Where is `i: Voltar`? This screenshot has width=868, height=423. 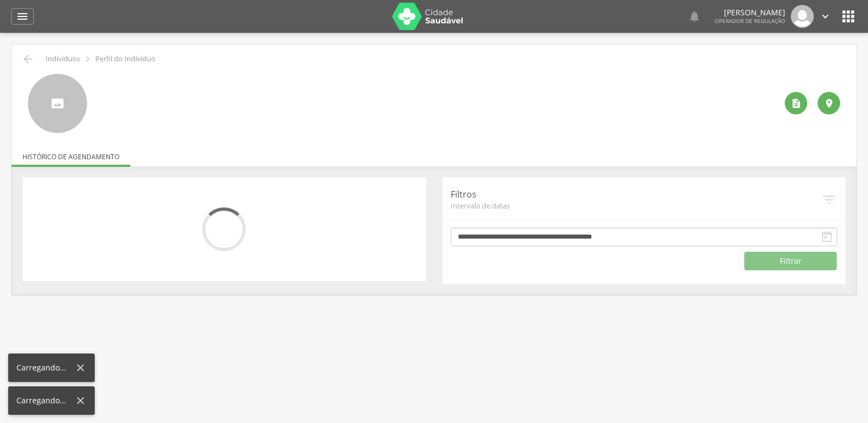
i: Voltar is located at coordinates (28, 59).